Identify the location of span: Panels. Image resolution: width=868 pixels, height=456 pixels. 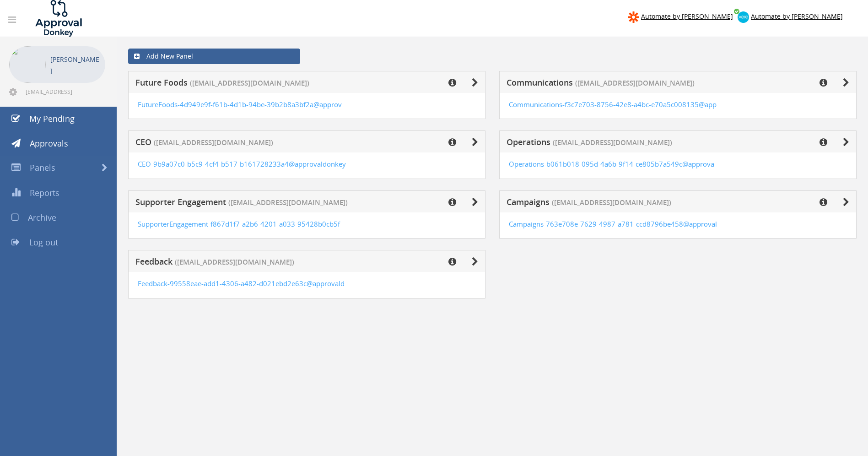
(42, 168).